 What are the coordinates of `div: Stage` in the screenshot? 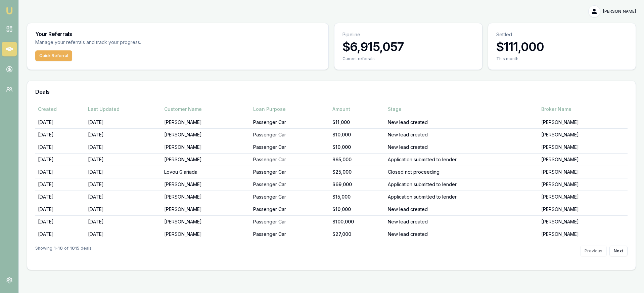 It's located at (462, 109).